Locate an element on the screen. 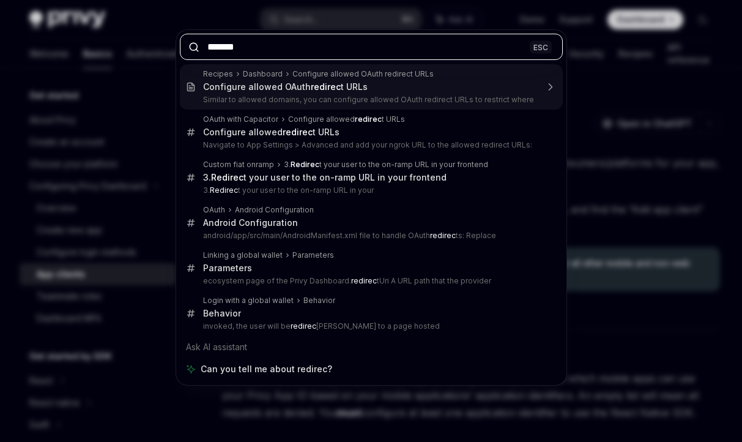  div: Configure allowed OAuth redirect URLs is located at coordinates (363, 74).